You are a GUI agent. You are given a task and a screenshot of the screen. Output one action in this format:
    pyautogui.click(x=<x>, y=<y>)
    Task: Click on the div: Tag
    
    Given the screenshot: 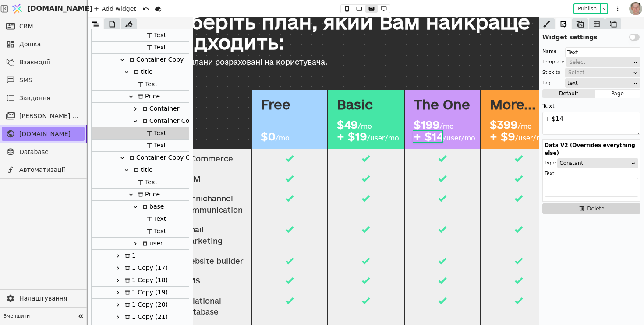 What is the action you would take?
    pyautogui.click(x=546, y=83)
    